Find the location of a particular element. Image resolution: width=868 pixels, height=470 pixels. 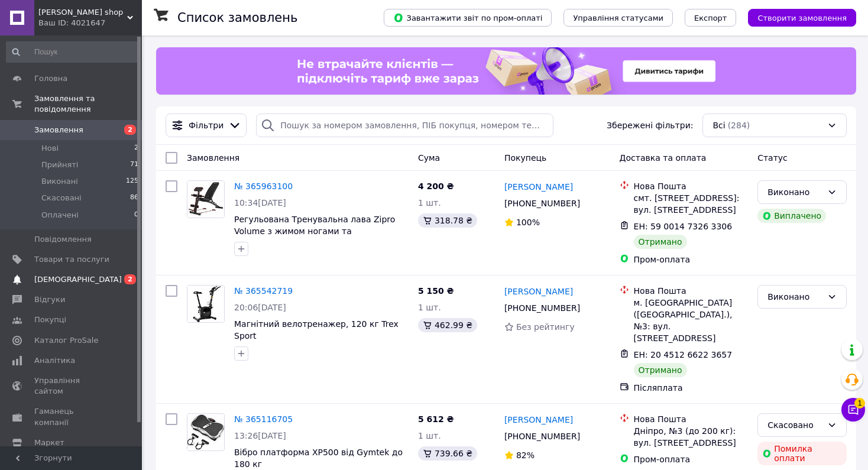

span: Магнітний велотренажер, 120 кг Trex Sport is located at coordinates (316, 330).